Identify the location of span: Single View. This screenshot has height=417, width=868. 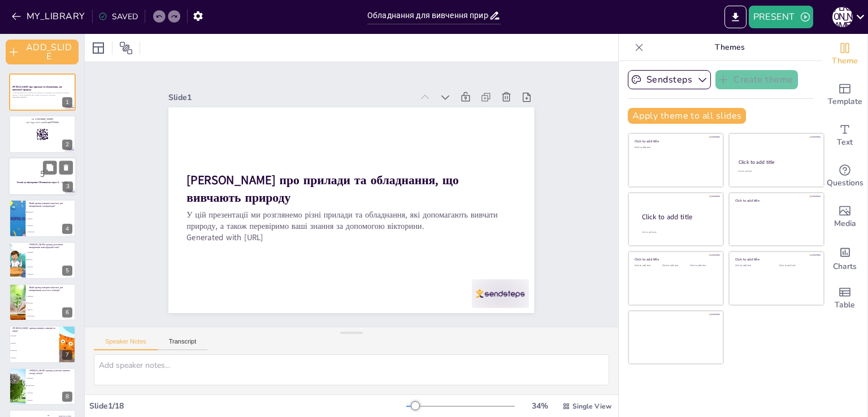
(592, 406).